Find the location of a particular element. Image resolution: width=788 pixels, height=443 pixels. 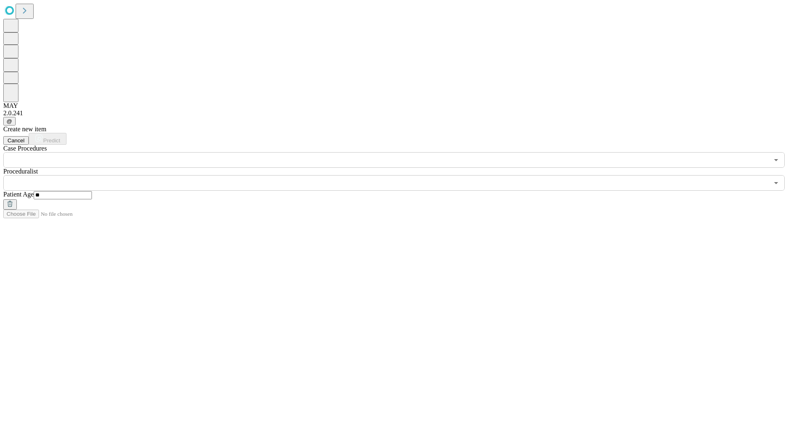

span: Cancel is located at coordinates (16, 140).